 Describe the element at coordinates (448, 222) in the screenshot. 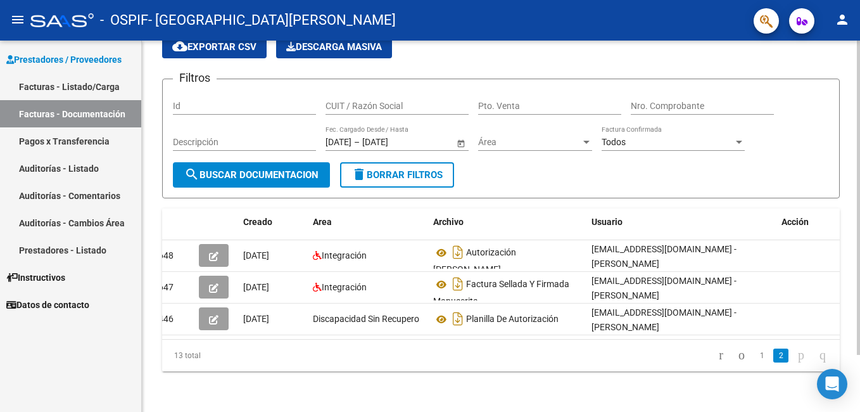

I see `span: Archivo` at that location.